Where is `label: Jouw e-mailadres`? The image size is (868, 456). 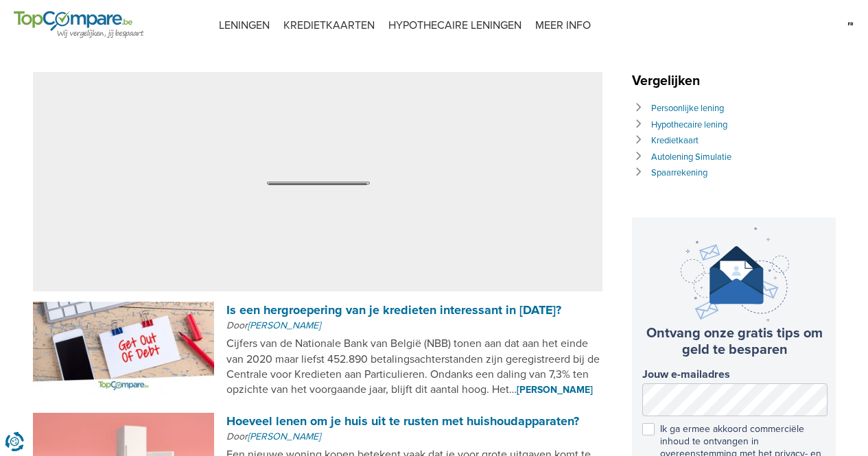 label: Jouw e-mailadres is located at coordinates (735, 374).